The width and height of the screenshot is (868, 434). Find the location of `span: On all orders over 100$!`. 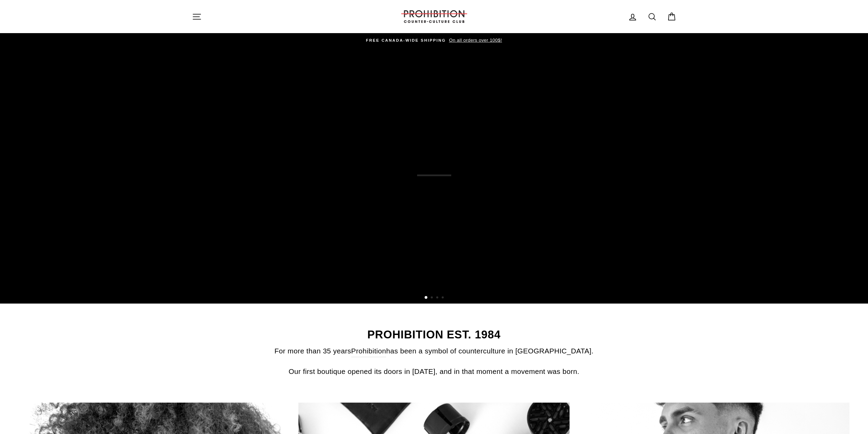

span: On all orders over 100$! is located at coordinates (475, 40).